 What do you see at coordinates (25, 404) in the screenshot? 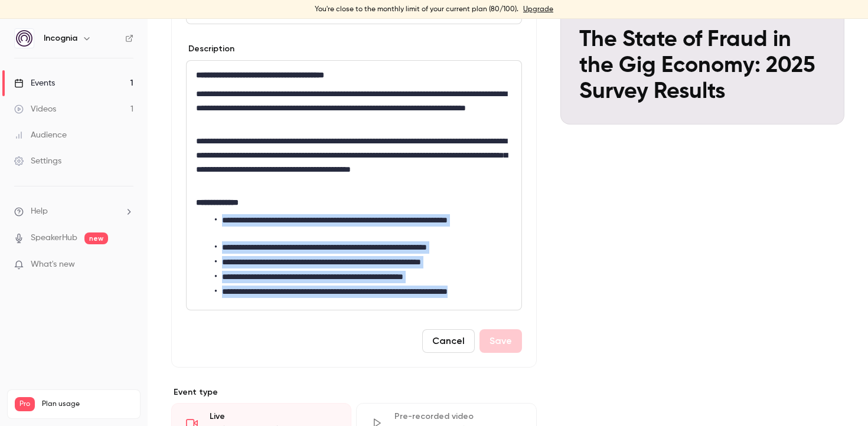
I see `span: Pro` at bounding box center [25, 404].